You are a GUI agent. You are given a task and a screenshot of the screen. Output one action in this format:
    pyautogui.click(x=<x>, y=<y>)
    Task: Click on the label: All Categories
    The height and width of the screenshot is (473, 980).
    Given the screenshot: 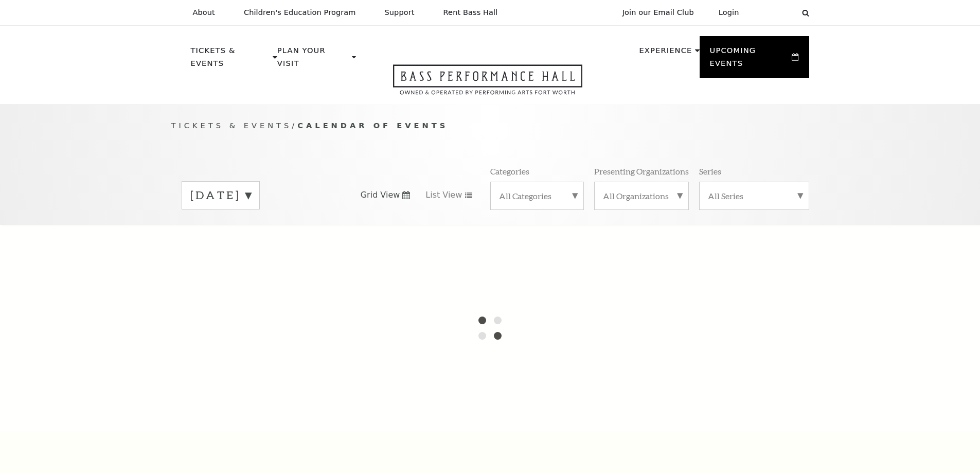 What is the action you would take?
    pyautogui.click(x=537, y=196)
    